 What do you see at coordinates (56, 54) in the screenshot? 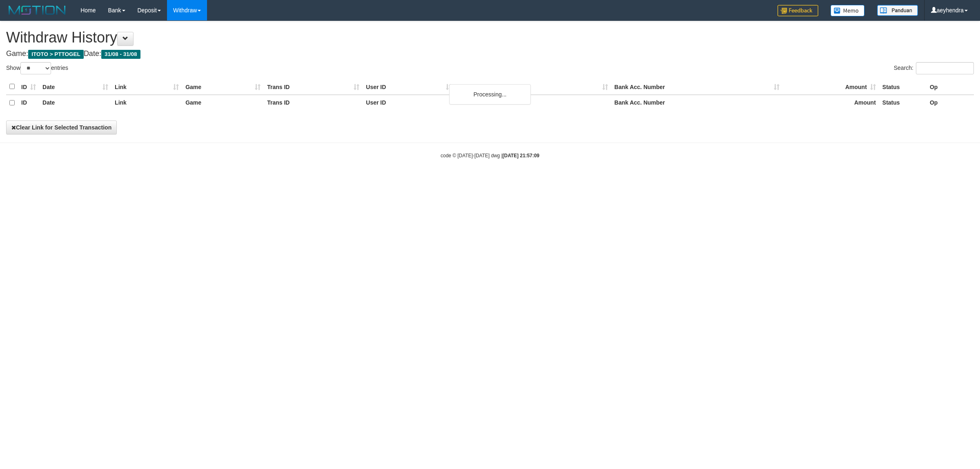
I see `span: ITOTO > PTTOGEL` at bounding box center [56, 54].